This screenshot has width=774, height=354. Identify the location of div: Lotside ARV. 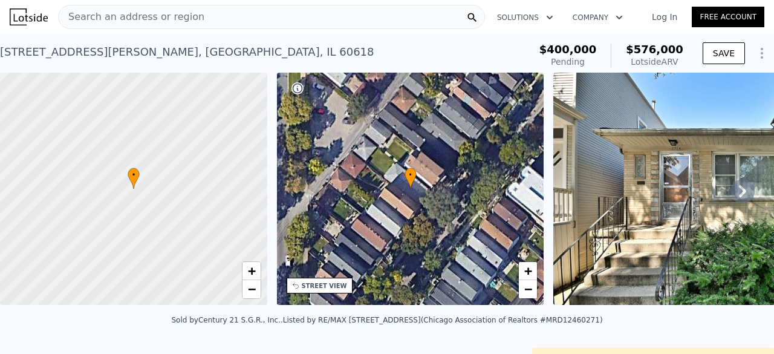
(654, 62).